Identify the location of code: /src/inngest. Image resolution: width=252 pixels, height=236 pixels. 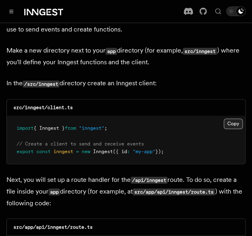
(41, 84).